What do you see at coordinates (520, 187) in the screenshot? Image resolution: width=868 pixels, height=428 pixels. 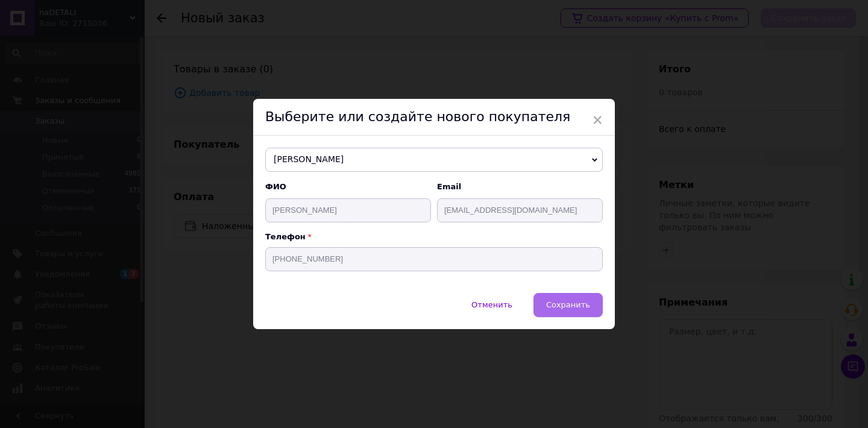 I see `span: Email` at bounding box center [520, 187].